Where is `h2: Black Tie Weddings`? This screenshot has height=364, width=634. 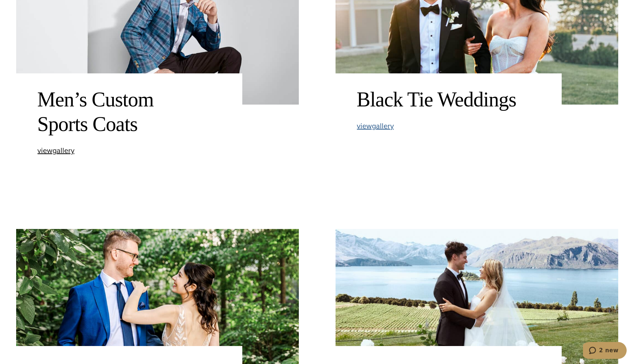 h2: Black Tie Weddings is located at coordinates (449, 99).